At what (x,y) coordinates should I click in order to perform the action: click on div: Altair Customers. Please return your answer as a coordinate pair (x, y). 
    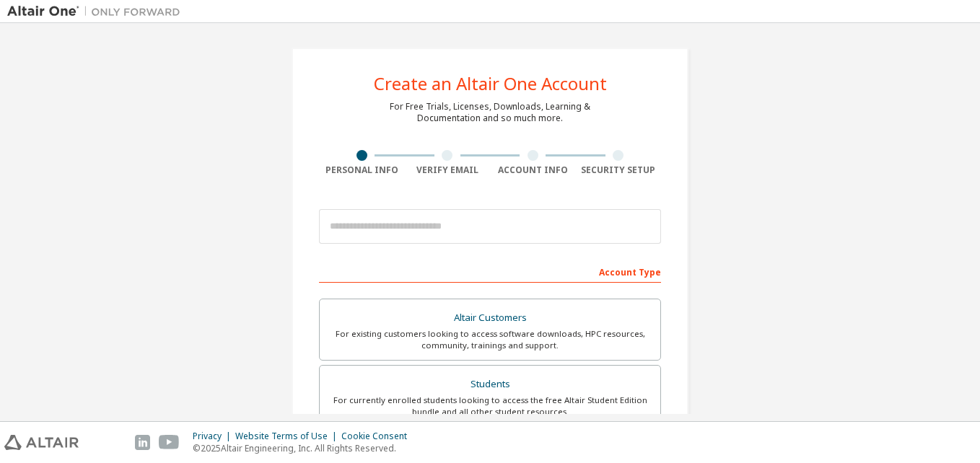
    Looking at the image, I should click on (490, 318).